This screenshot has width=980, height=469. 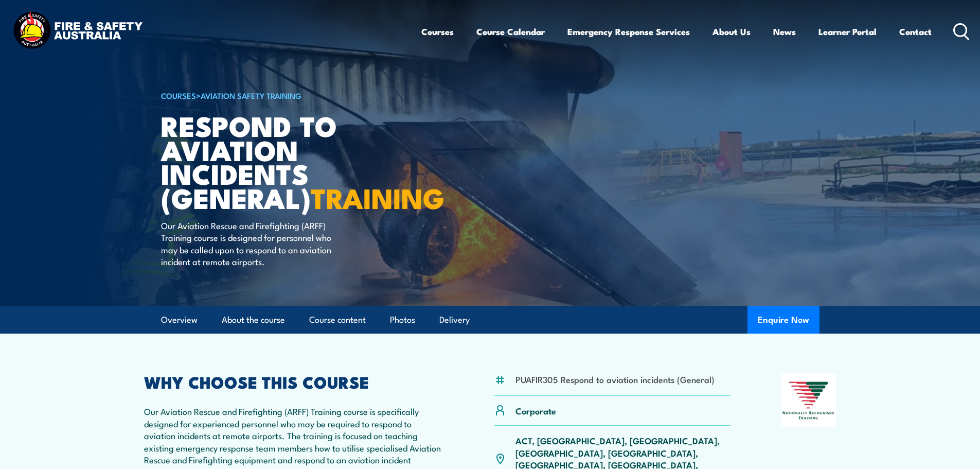 What do you see at coordinates (403, 320) in the screenshot?
I see `a: Photos` at bounding box center [403, 320].